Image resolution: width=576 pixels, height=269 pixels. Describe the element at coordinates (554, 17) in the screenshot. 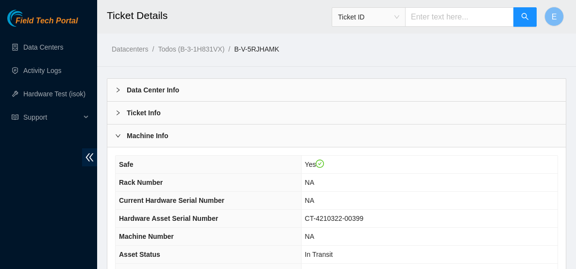

I see `span: E` at that location.